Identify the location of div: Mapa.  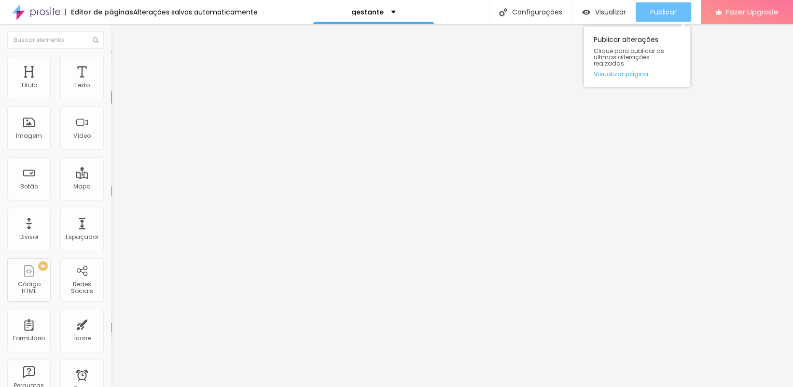
(82, 187).